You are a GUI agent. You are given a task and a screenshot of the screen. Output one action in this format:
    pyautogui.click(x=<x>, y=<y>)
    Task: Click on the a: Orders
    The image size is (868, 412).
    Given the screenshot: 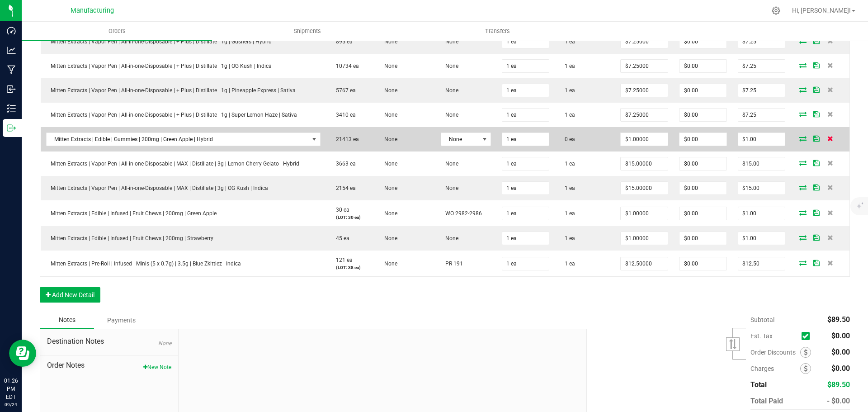 What is the action you would take?
    pyautogui.click(x=117, y=31)
    